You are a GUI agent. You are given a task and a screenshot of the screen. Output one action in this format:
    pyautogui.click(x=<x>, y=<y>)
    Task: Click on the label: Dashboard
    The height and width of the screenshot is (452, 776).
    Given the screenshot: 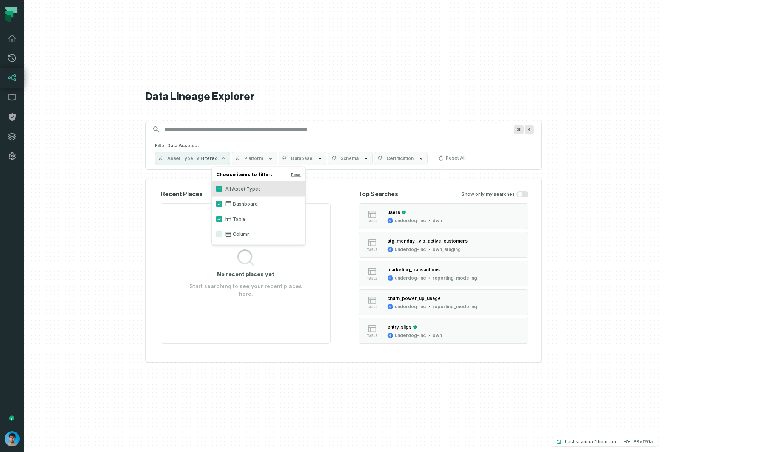 What is the action you would take?
    pyautogui.click(x=259, y=204)
    